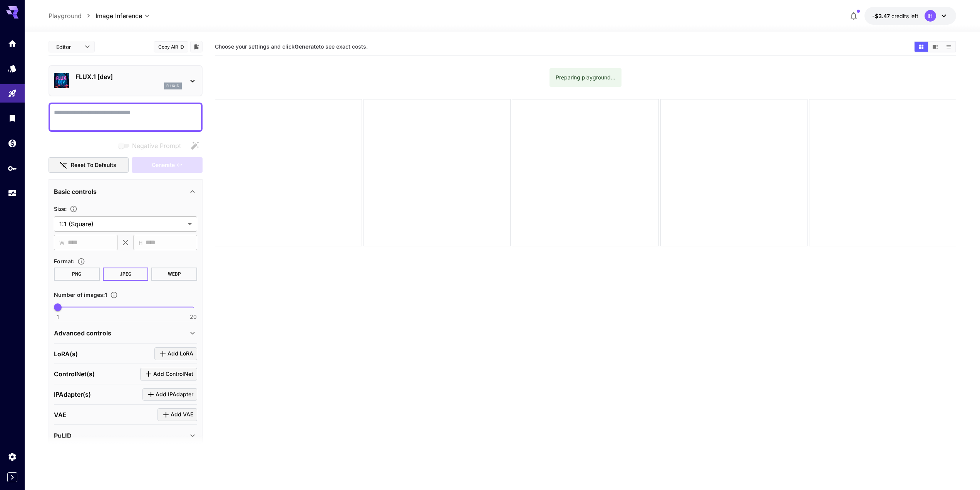  What do you see at coordinates (12, 43) in the screenshot?
I see `div: Home` at bounding box center [12, 43].